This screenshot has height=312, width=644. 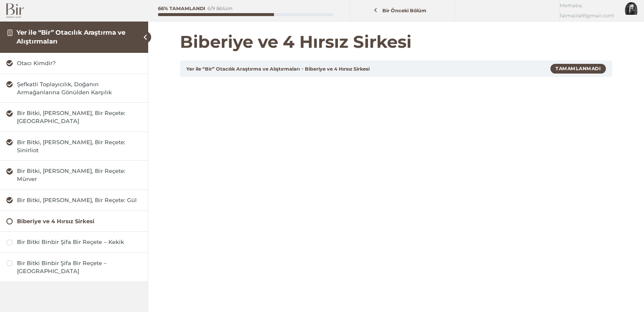 What do you see at coordinates (404, 10) in the screenshot?
I see `span: Bir Önceki Bölüm` at bounding box center [404, 10].